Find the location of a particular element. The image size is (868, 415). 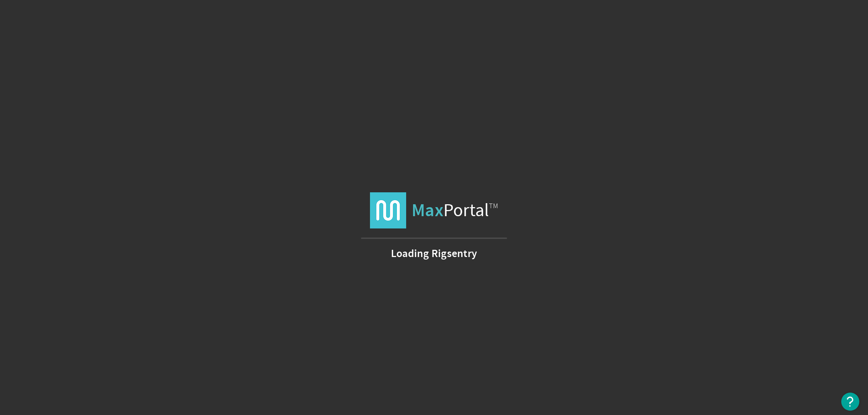

span: Portal is located at coordinates (454, 210).